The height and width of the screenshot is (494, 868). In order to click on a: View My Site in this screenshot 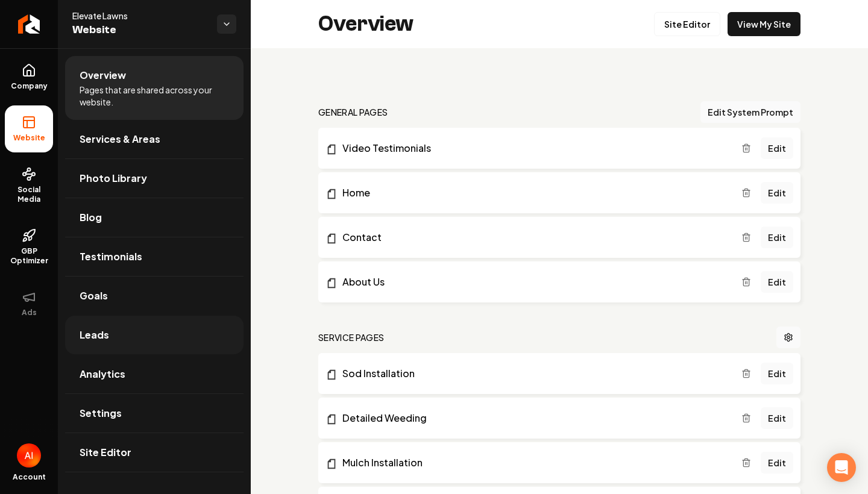, I will do `click(764, 24)`.